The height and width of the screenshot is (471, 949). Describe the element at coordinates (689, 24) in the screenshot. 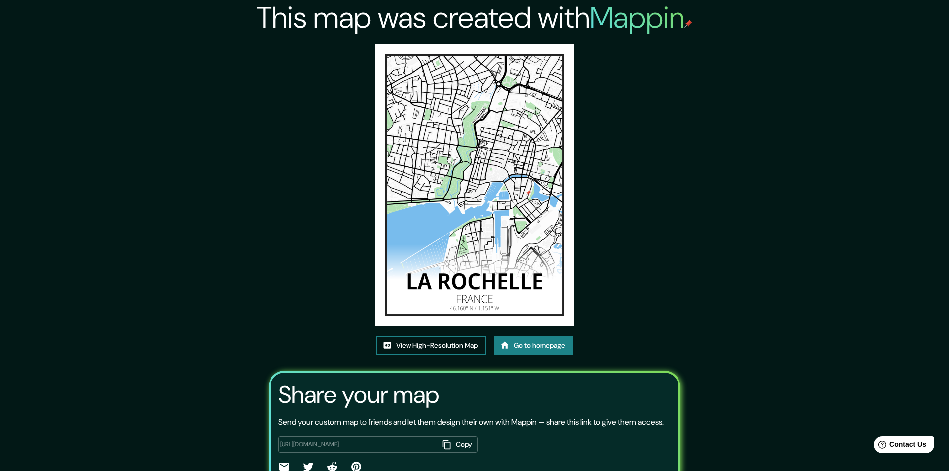

I see `img: mappin-pin` at that location.